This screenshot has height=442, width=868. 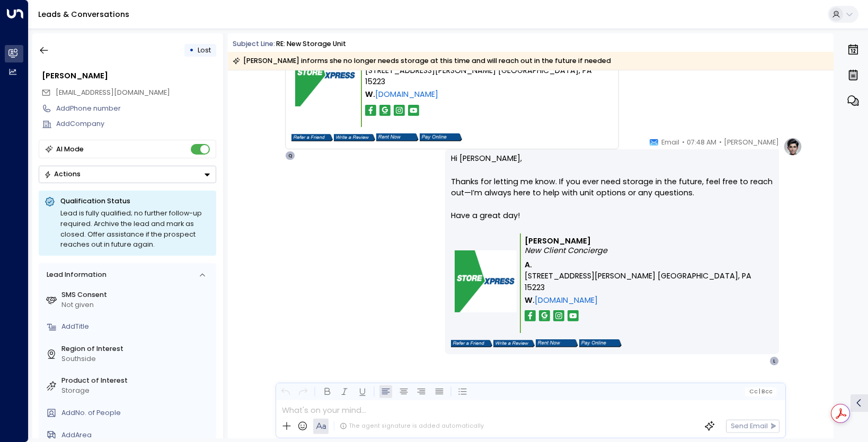 What do you see at coordinates (136, 109) in the screenshot?
I see `div: AddPhone number` at bounding box center [136, 109].